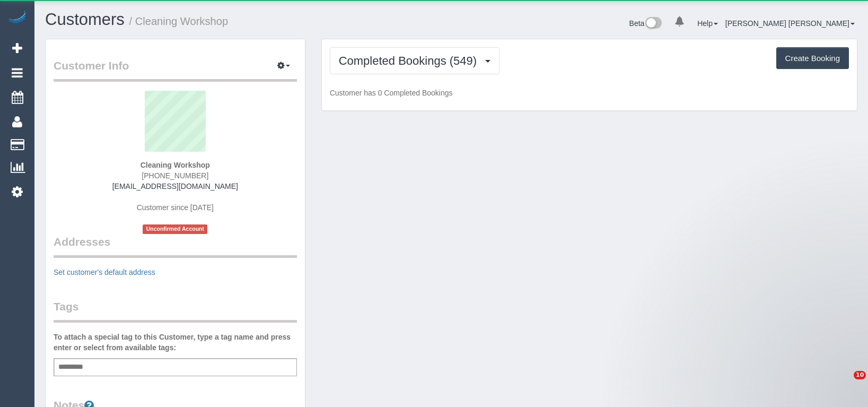 Image resolution: width=868 pixels, height=407 pixels. What do you see at coordinates (175, 310) in the screenshot?
I see `legend: Tags` at bounding box center [175, 310].